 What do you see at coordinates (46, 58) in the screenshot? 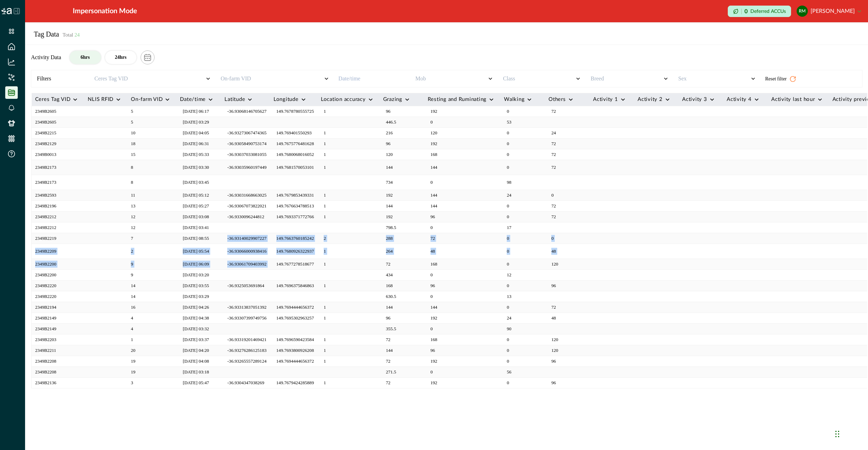
I see `p: Activity Data` at bounding box center [46, 58].